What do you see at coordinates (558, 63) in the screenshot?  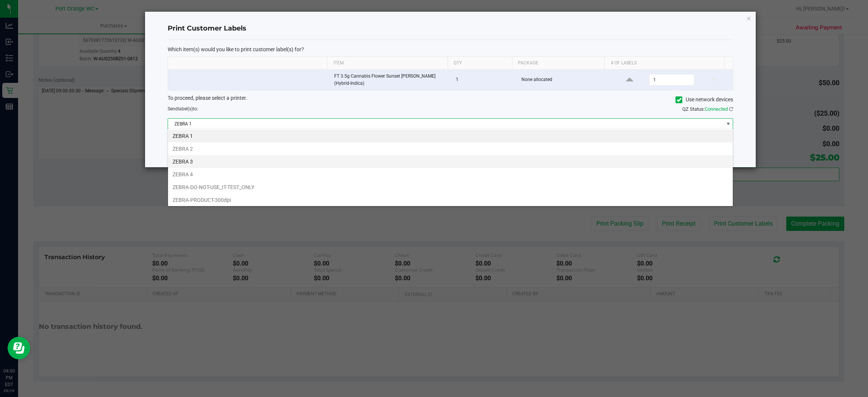 I see `th: Package` at bounding box center [558, 63].